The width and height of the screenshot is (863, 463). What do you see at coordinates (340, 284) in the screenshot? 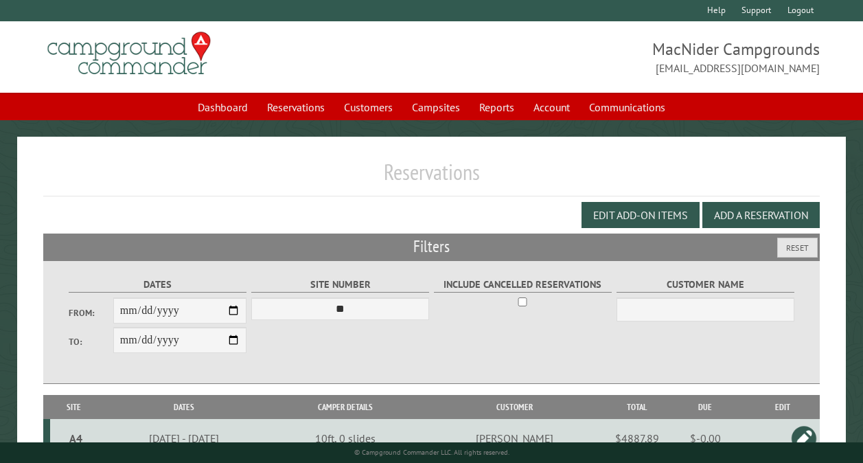
I see `label: Site Number` at bounding box center [340, 284].